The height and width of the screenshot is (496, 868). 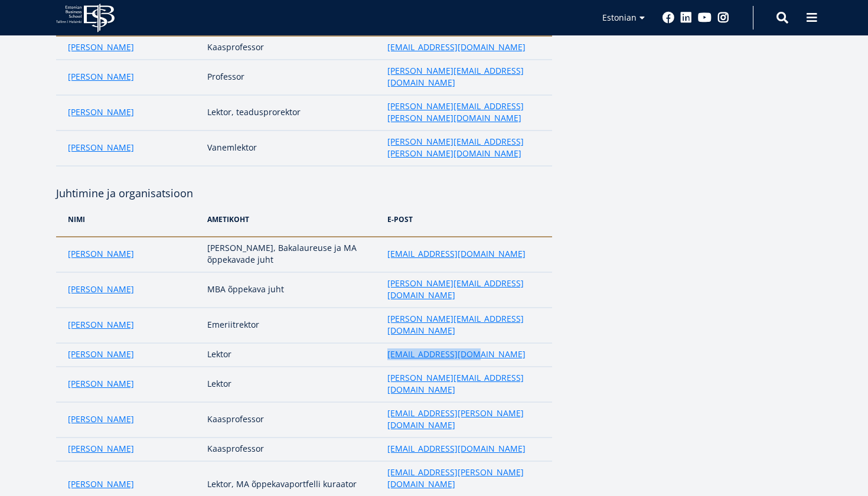 What do you see at coordinates (129, 219) in the screenshot?
I see `th: NIMi` at bounding box center [129, 219].